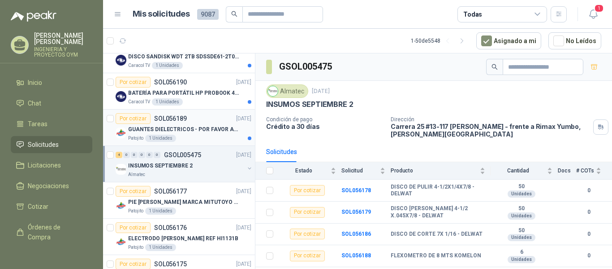  I want to click on span: Cotizar, so click(38, 206).